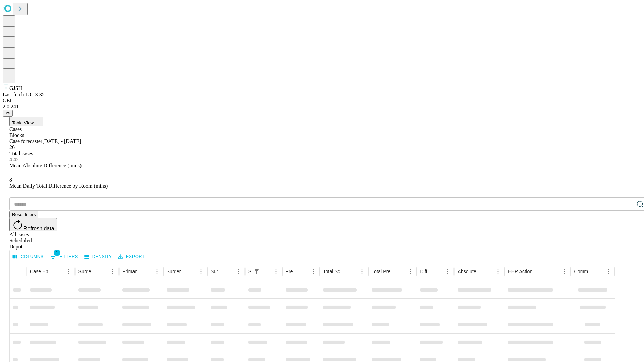 The width and height of the screenshot is (644, 362). What do you see at coordinates (23, 122) in the screenshot?
I see `span: Table View` at bounding box center [23, 122].